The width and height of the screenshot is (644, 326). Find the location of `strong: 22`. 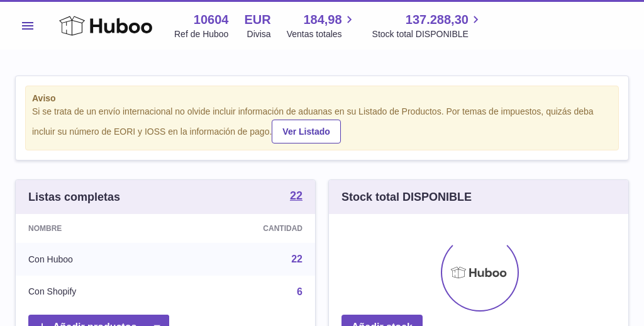

strong: 22 is located at coordinates (297, 195).